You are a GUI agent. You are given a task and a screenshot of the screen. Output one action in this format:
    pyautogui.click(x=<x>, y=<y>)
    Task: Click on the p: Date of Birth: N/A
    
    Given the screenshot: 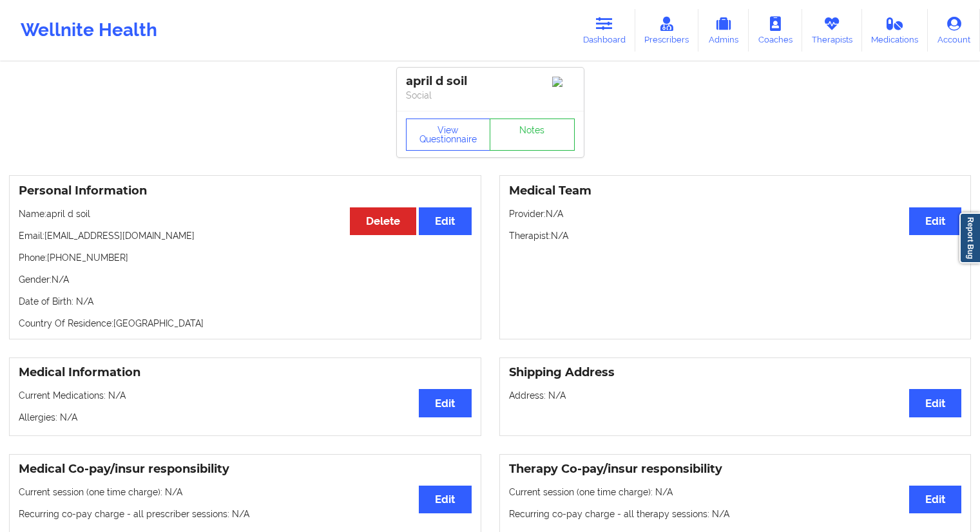 What is the action you would take?
    pyautogui.click(x=245, y=302)
    